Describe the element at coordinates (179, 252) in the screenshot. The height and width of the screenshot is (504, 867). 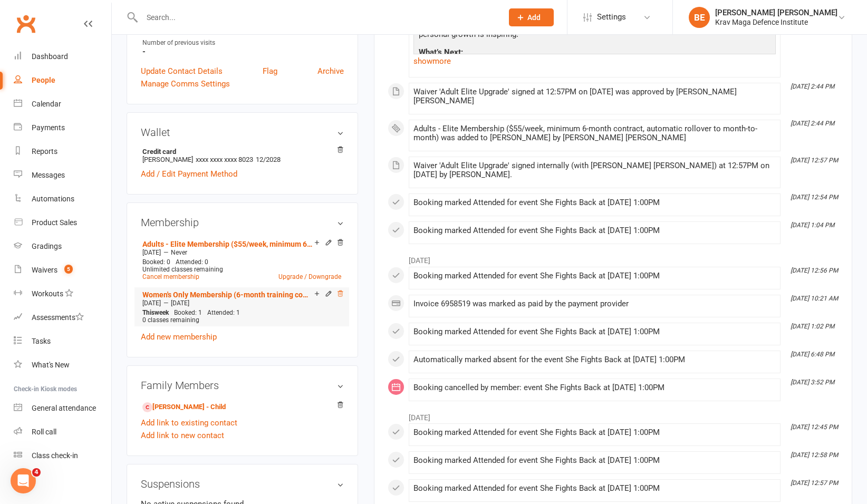
I see `span: Never` at that location.